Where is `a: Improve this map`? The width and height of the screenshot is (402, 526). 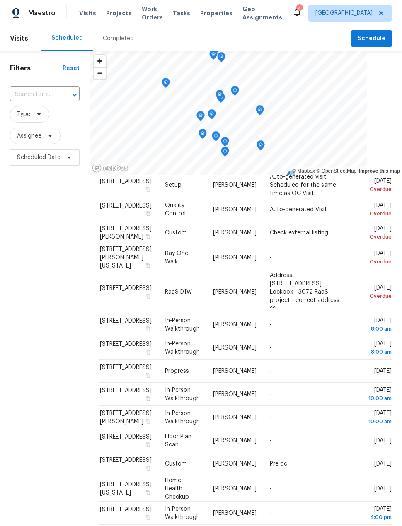 a: Improve this map is located at coordinates (379, 171).